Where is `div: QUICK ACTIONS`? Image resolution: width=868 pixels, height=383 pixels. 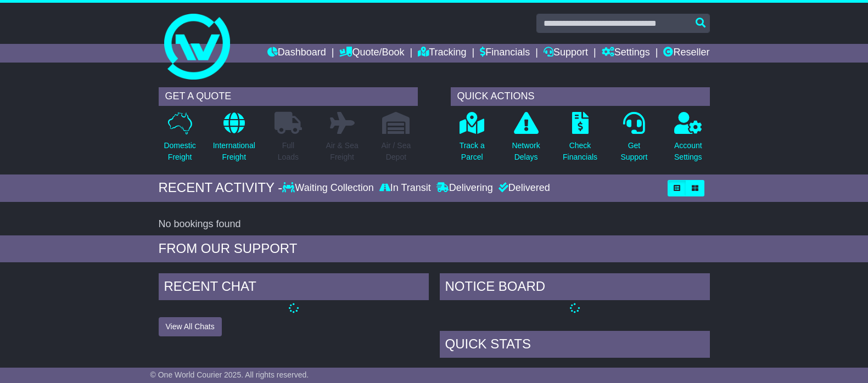
div: QUICK ACTIONS is located at coordinates (581, 96).